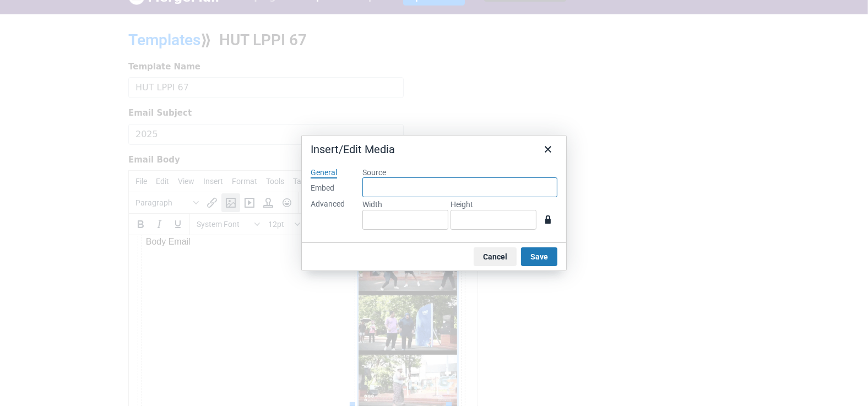 The width and height of the screenshot is (868, 406). I want to click on div: General, so click(324, 173).